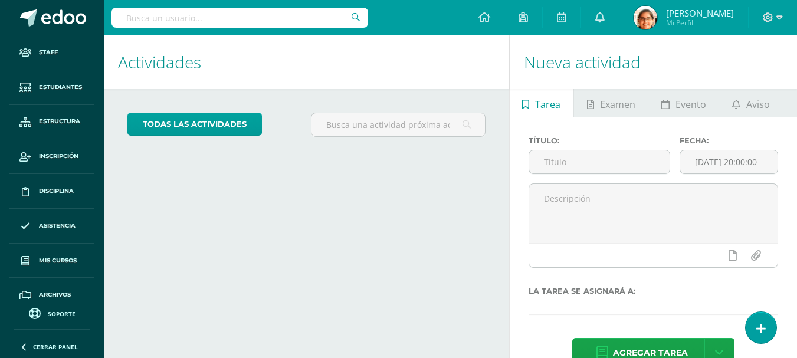  Describe the element at coordinates (52, 312) in the screenshot. I see `a: Soporte` at that location.